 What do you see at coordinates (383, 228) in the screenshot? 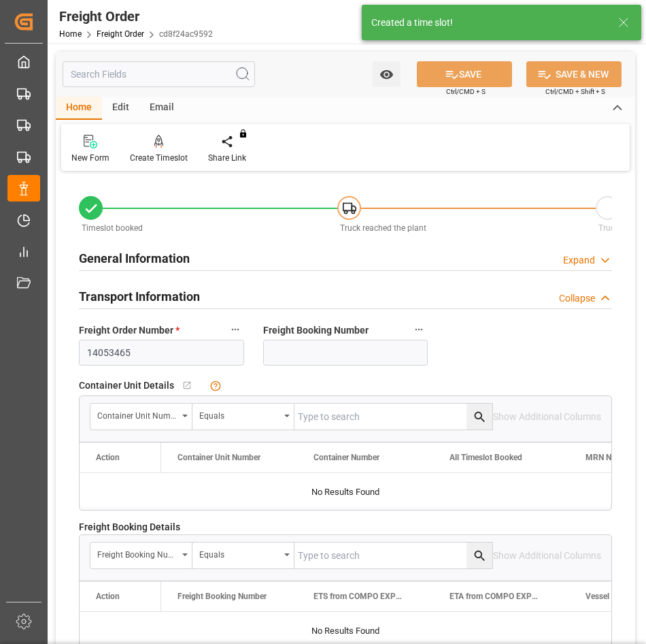
I see `span: Truck reached the plant` at bounding box center [383, 228].